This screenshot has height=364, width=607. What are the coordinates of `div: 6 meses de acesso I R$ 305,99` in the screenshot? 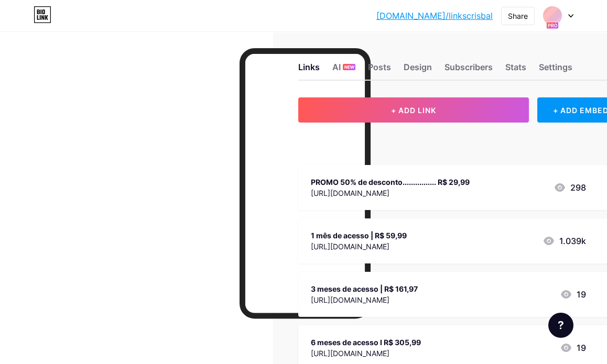 It's located at (365, 342).